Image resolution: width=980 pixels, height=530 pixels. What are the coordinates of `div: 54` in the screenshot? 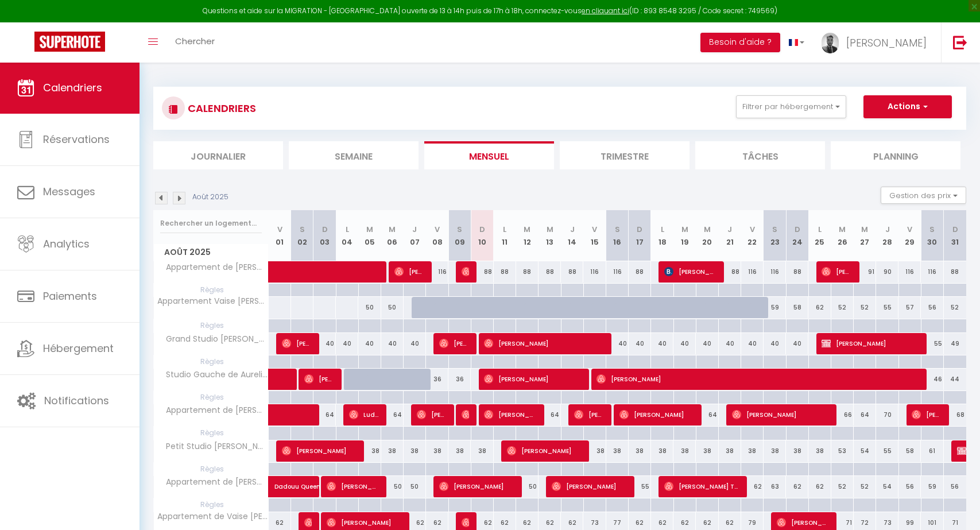 It's located at (865, 450).